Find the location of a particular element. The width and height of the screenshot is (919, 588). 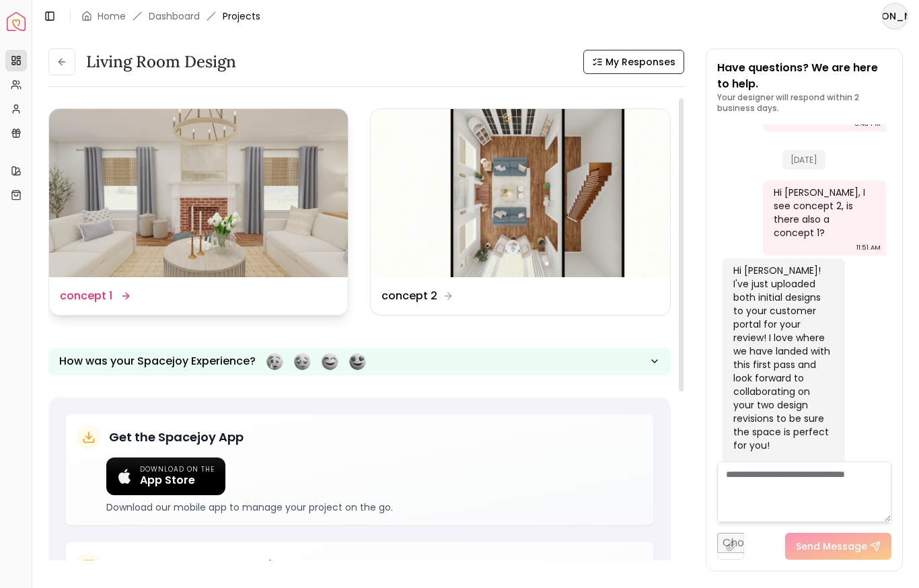

p: How was your Spacejoy Experience? is located at coordinates (157, 361).